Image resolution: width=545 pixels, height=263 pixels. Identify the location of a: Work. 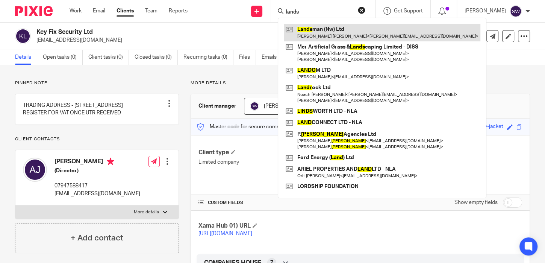
(76, 11).